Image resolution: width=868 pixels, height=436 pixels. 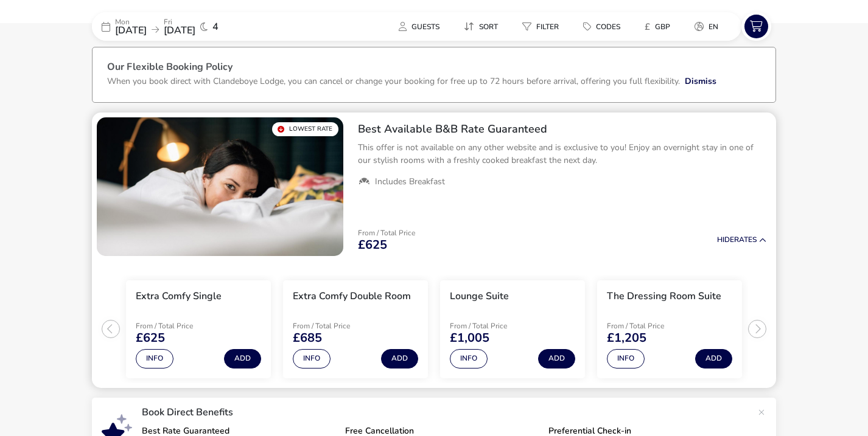 What do you see at coordinates (239, 431) in the screenshot?
I see `p: Best Rate Guaranteed` at bounding box center [239, 431].